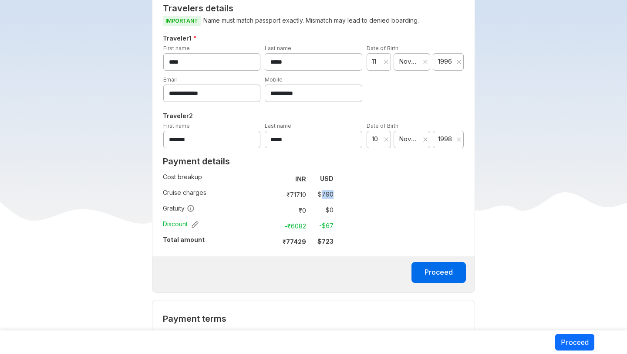  What do you see at coordinates (179, 208) in the screenshot?
I see `span: Gratuity` at bounding box center [179, 208].